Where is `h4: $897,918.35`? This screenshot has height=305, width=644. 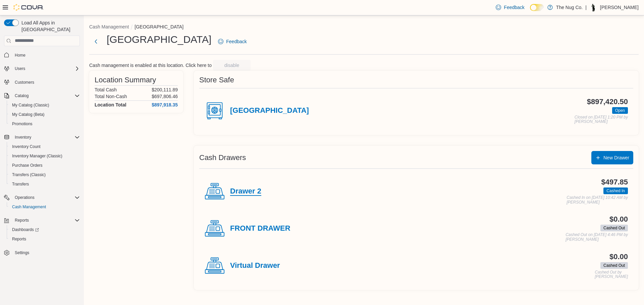
h4: $897,918.35 is located at coordinates (165, 105).